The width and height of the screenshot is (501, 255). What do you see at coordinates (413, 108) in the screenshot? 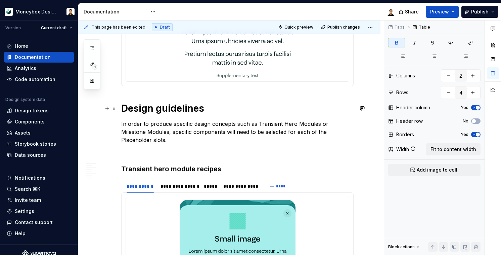
I see `div: Header column` at bounding box center [413, 108].